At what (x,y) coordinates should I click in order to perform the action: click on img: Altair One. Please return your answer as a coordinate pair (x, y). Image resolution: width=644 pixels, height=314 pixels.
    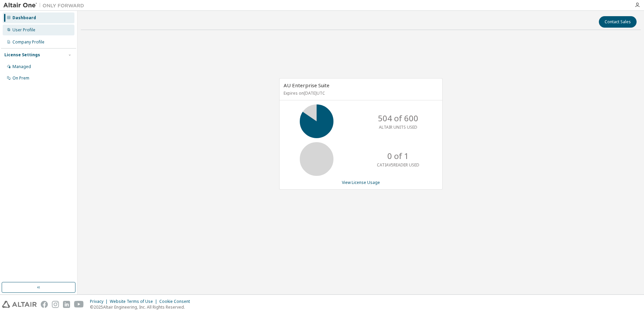
    Looking at the image, I should click on (46, 6).